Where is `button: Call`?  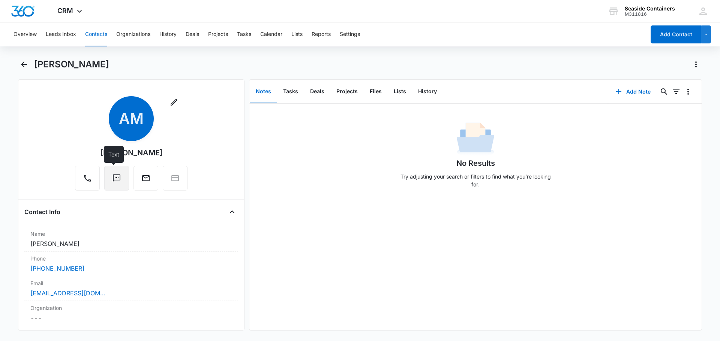
button: Call is located at coordinates (87, 178).